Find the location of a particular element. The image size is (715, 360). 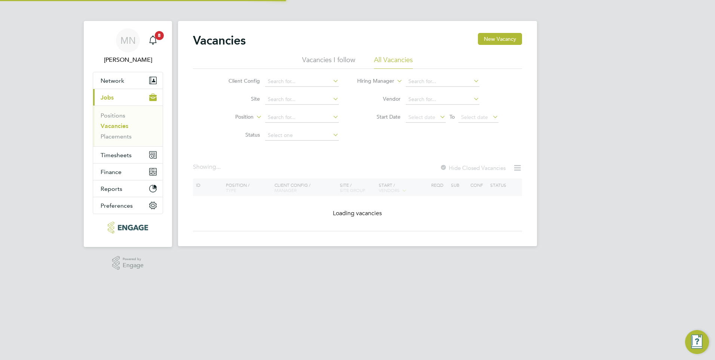

button: Network is located at coordinates (128, 80).